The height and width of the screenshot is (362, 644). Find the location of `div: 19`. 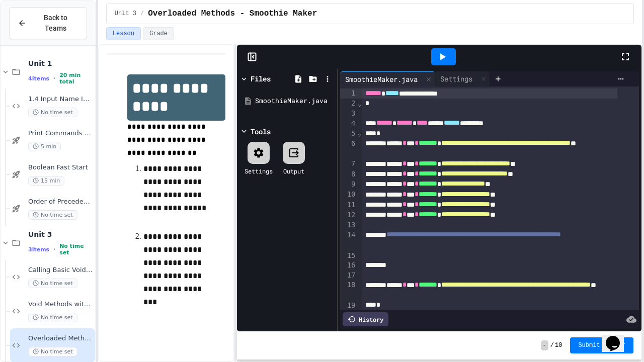

div: 19 is located at coordinates (348, 306).